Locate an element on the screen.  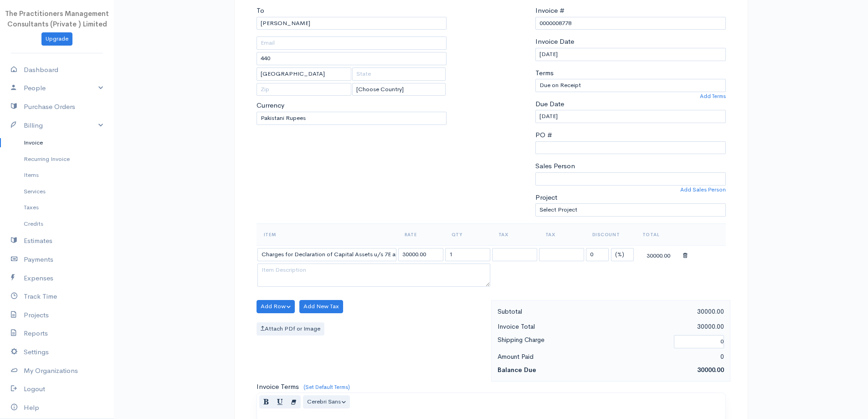
input: Item Name is located at coordinates (327, 255).